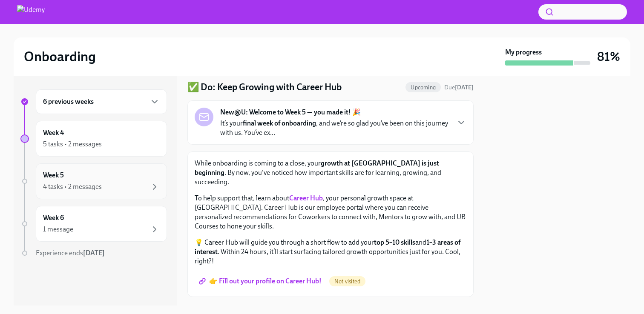 This screenshot has width=644, height=314. What do you see at coordinates (94, 224) in the screenshot?
I see `a: Week 61 message` at bounding box center [94, 224].